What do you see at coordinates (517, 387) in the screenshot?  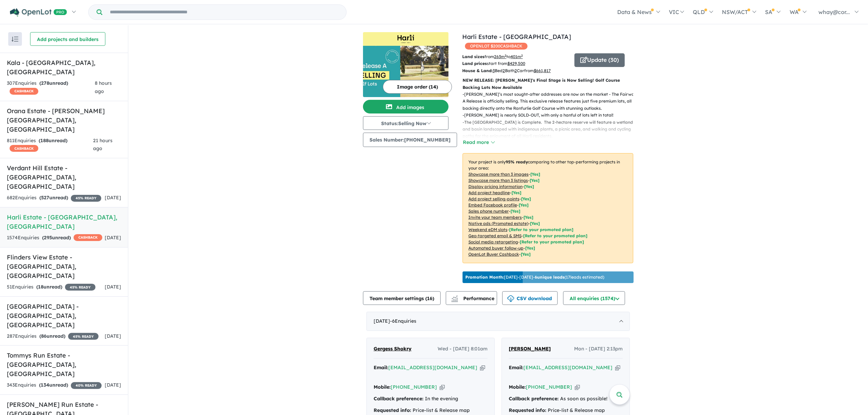 I see `strong: Mobile:` at bounding box center [517, 387].